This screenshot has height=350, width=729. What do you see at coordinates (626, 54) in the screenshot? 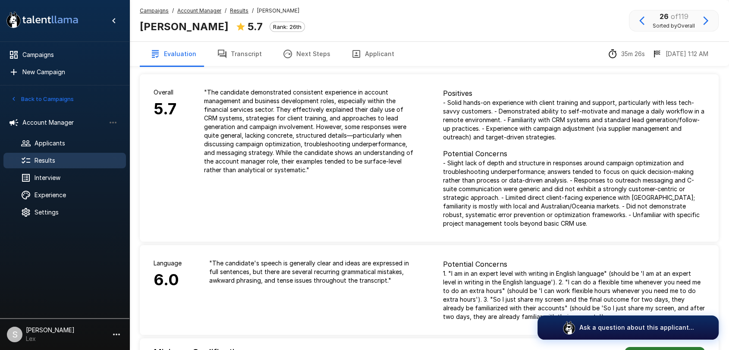
I see `div: The time between starting and completing the interview` at bounding box center [626, 54].